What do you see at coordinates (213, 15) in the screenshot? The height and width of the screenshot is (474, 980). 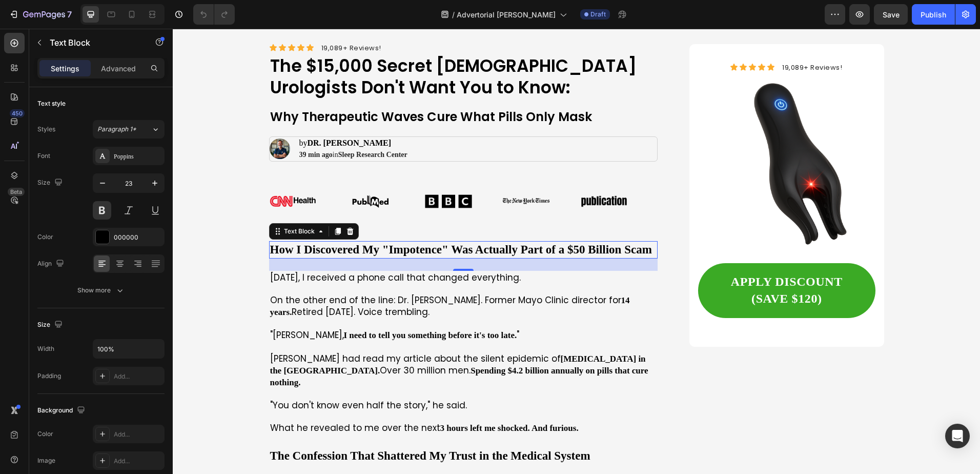 I see `div: Undo/Redo` at bounding box center [213, 15].